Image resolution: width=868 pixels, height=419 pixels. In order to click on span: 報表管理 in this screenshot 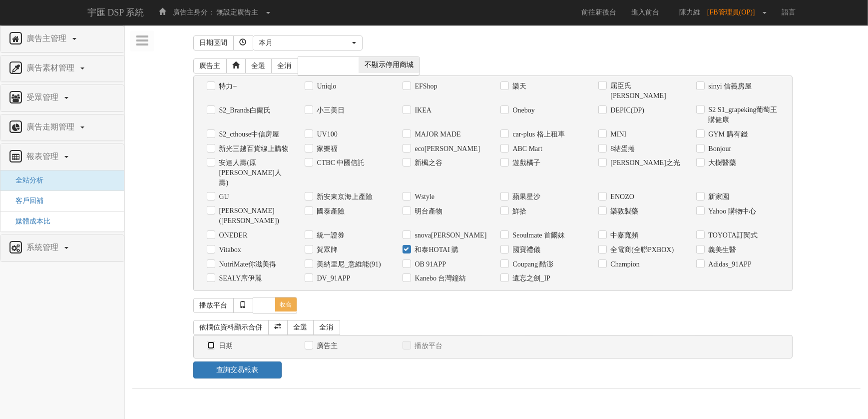, I will do `click(44, 156)`.